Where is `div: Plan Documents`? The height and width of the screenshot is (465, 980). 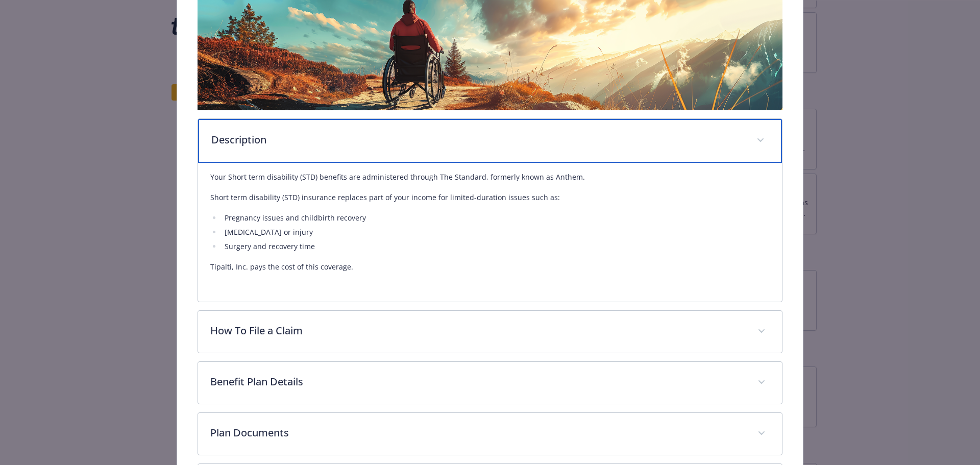 div: Plan Documents is located at coordinates (490, 435).